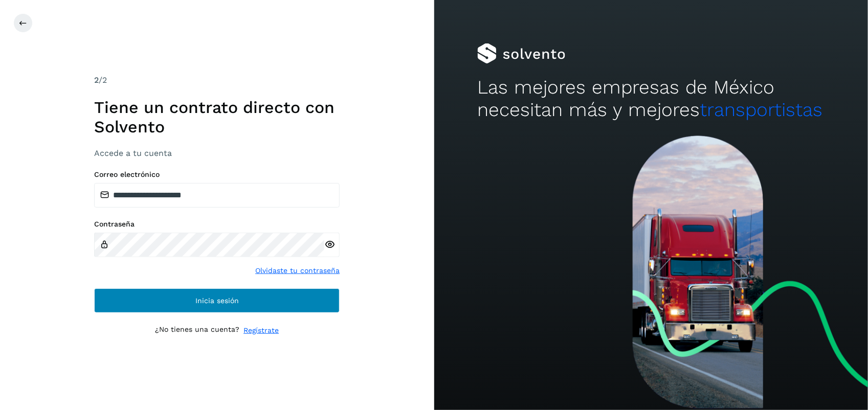 The image size is (868, 410). I want to click on a: Olvidaste tu contraseña, so click(297, 270).